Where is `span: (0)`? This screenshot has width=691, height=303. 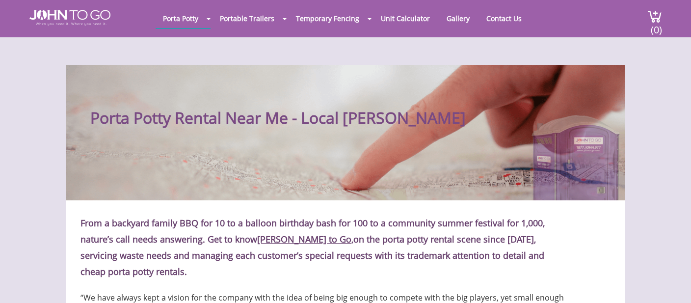 span: (0) is located at coordinates (656, 26).